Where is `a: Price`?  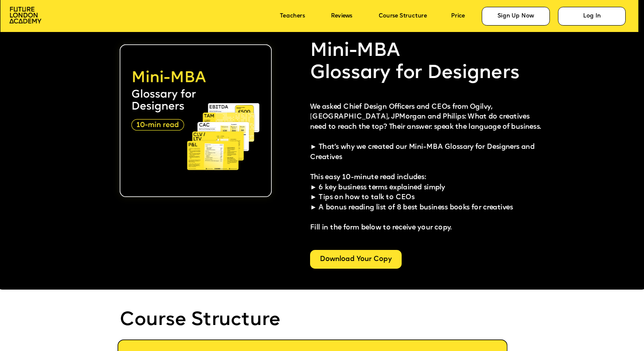
a: Price is located at coordinates (458, 16).